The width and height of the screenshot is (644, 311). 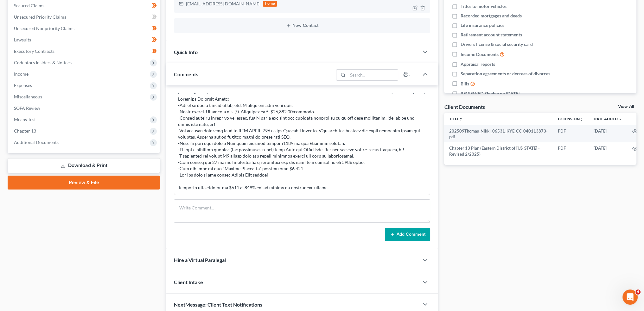 What do you see at coordinates (465, 84) in the screenshot?
I see `span: Bills` at bounding box center [465, 84].